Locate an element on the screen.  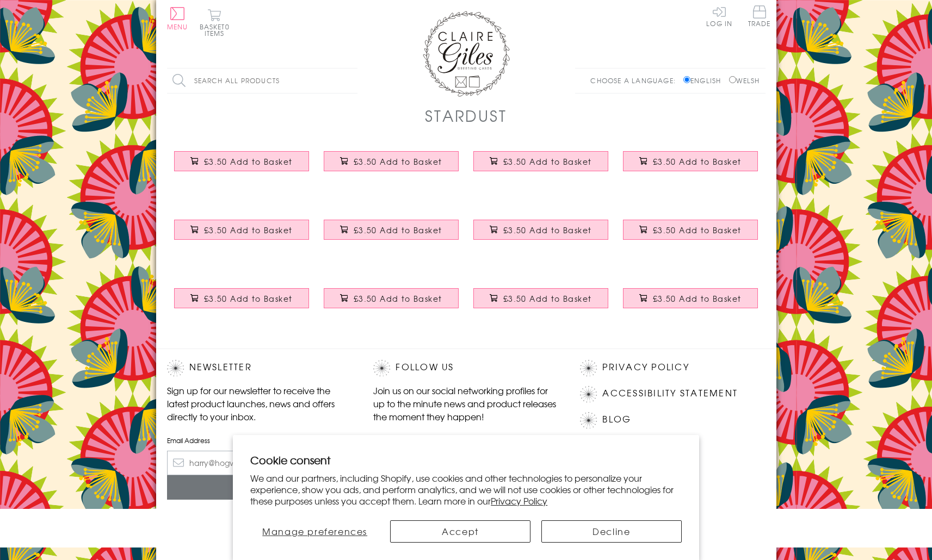
h1: Stardust is located at coordinates (466, 115).